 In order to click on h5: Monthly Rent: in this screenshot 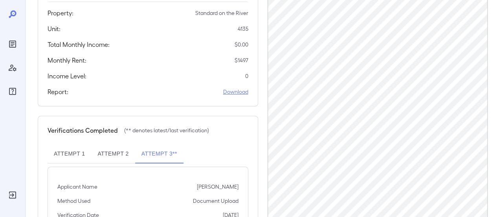, I will do `click(67, 60)`.